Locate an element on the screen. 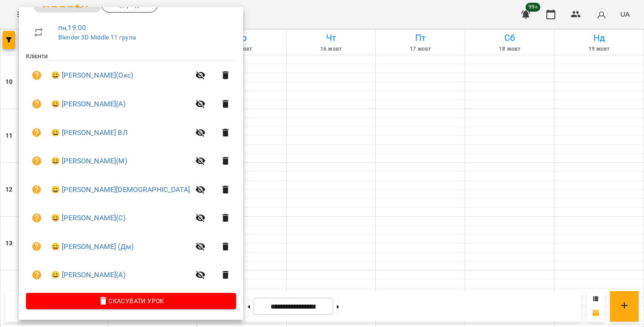  button: Скасувати Урок is located at coordinates (131, 301).